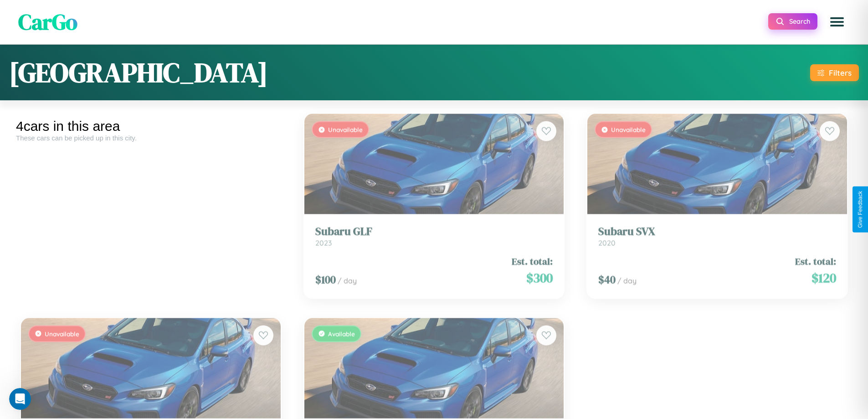 The width and height of the screenshot is (868, 419). What do you see at coordinates (342, 330) in the screenshot?
I see `span: Available` at bounding box center [342, 330].